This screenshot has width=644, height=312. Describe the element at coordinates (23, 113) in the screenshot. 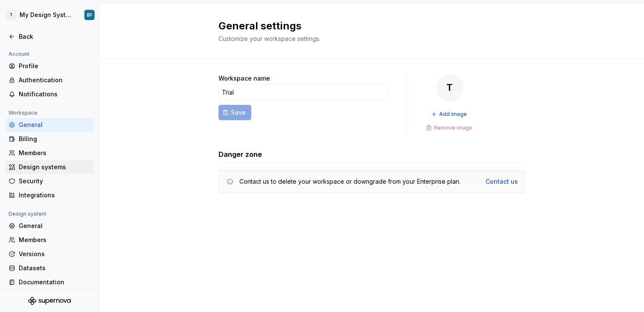

I see `div: Workspace` at that location.